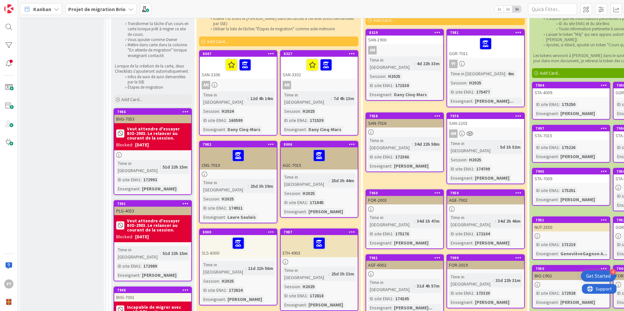 The width and height of the screenshot is (624, 311). What do you see at coordinates (319, 159) in the screenshot?
I see `div: AGC-7015` at bounding box center [319, 159].